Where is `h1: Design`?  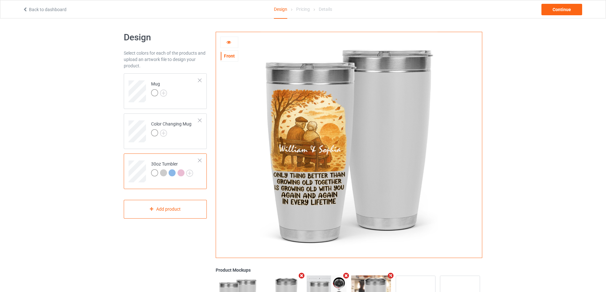 h1: Design is located at coordinates (165, 38).